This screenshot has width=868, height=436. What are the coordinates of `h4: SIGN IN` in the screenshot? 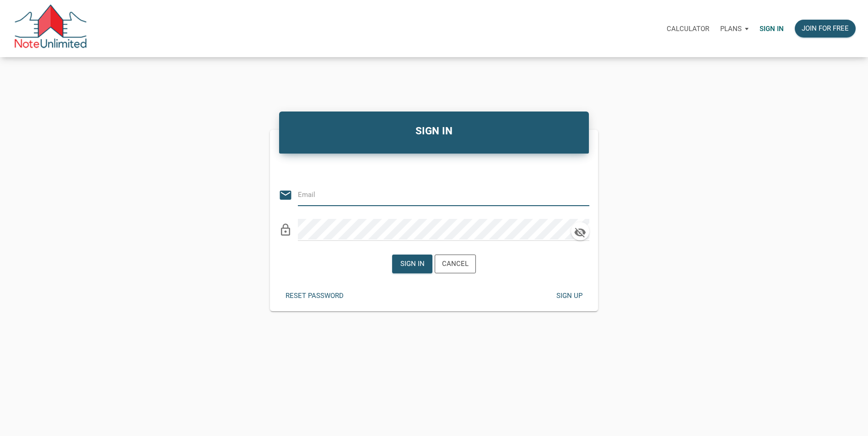 It's located at (434, 131).